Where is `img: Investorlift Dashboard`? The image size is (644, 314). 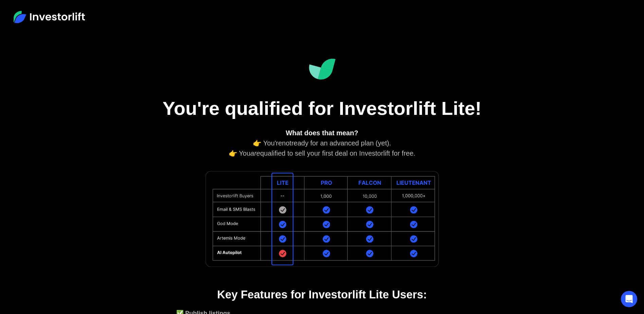
img: Investorlift Dashboard is located at coordinates (322, 69).